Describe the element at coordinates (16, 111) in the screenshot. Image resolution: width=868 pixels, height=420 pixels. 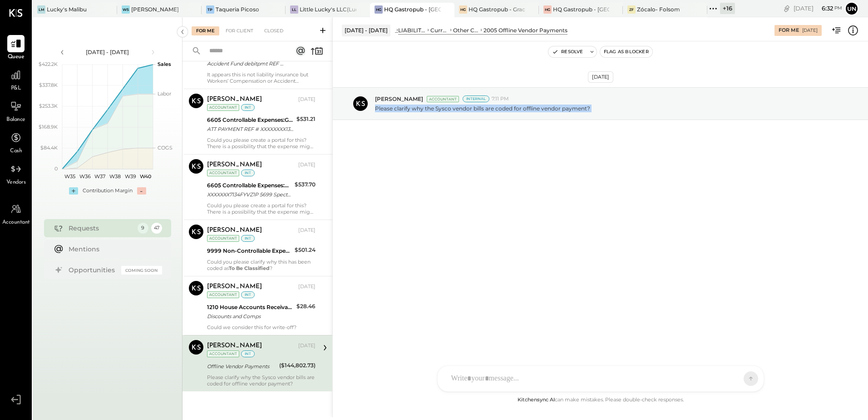
I see `a: Balance` at that location.